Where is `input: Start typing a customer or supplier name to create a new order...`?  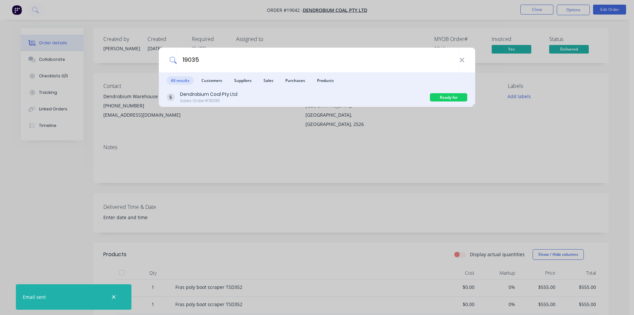 input: Start typing a customer or supplier name to create a new order... is located at coordinates (318, 60).